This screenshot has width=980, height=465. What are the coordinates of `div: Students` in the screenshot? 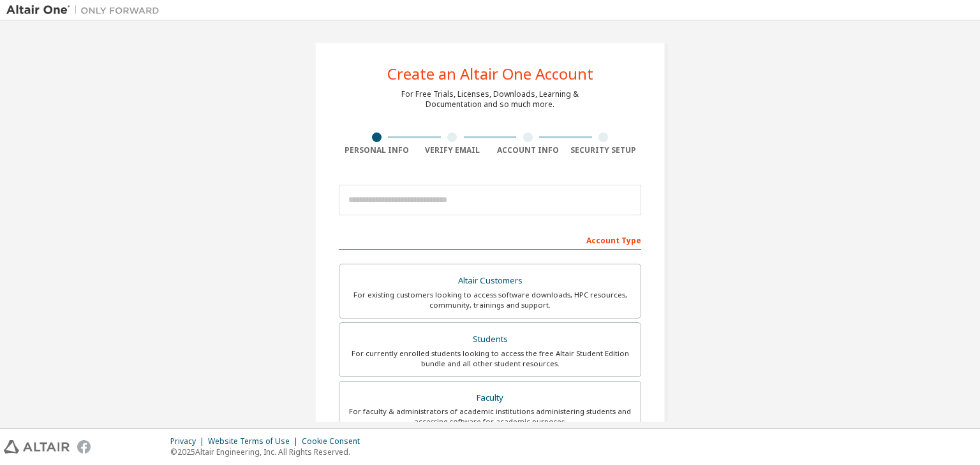 It's located at (490, 340).